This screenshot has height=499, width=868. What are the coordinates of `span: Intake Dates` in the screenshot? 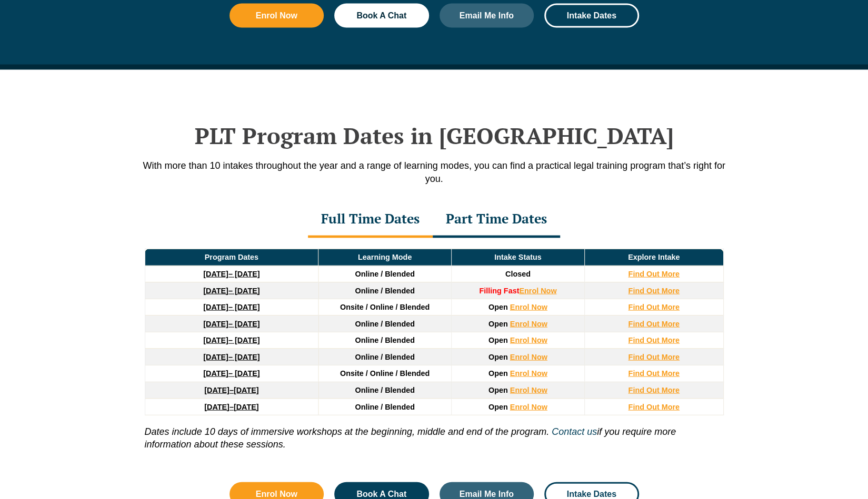 It's located at (591, 494).